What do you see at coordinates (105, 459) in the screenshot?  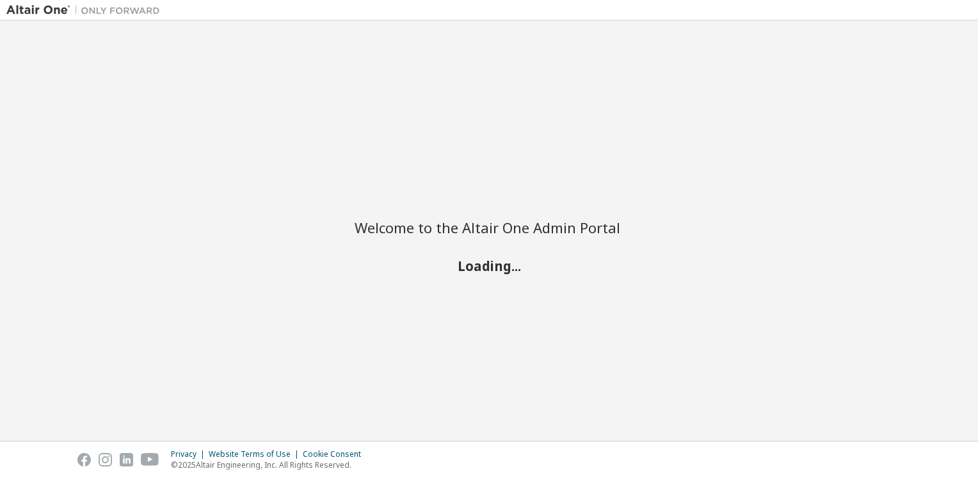 I see `img: instagram.svg` at bounding box center [105, 459].